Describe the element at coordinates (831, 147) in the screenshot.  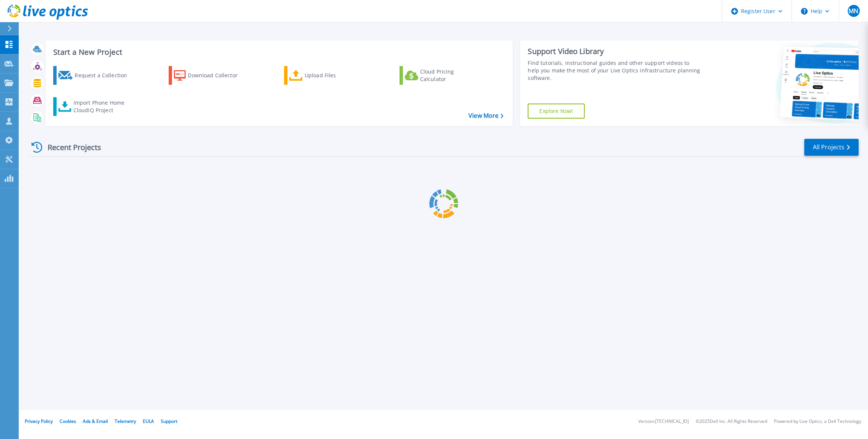
I see `a: All Projects` at that location.